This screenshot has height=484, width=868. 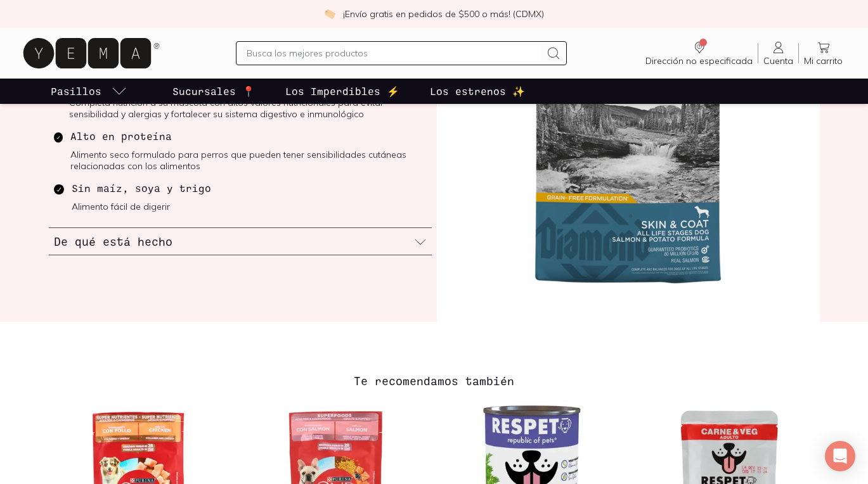 I want to click on p: Alimento fácil de digerir, so click(x=141, y=206).